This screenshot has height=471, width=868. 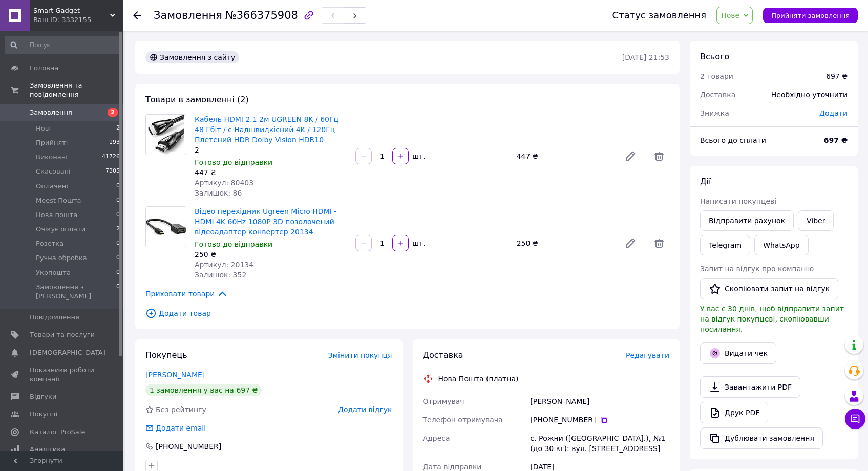 What do you see at coordinates (52, 143) in the screenshot?
I see `span: Прийняті` at bounding box center [52, 143].